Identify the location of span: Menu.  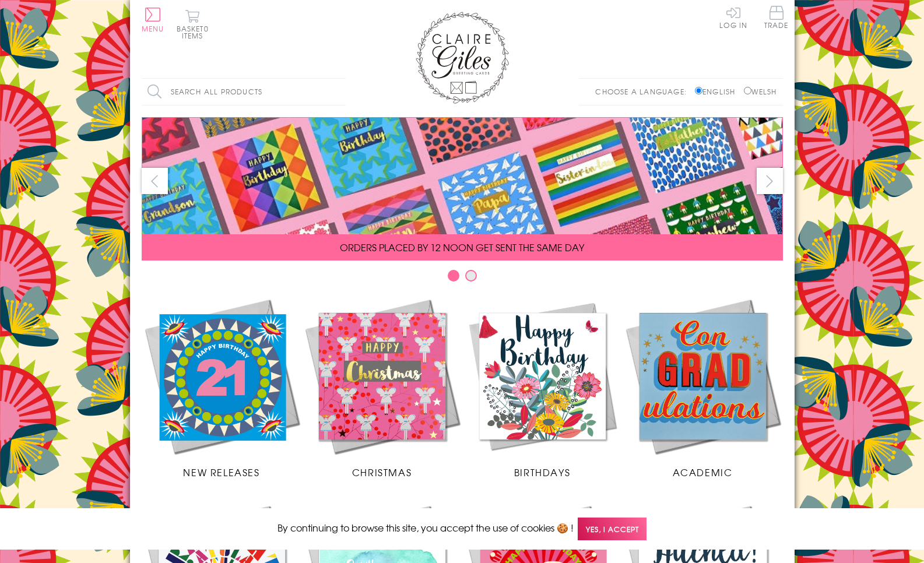
(153, 29).